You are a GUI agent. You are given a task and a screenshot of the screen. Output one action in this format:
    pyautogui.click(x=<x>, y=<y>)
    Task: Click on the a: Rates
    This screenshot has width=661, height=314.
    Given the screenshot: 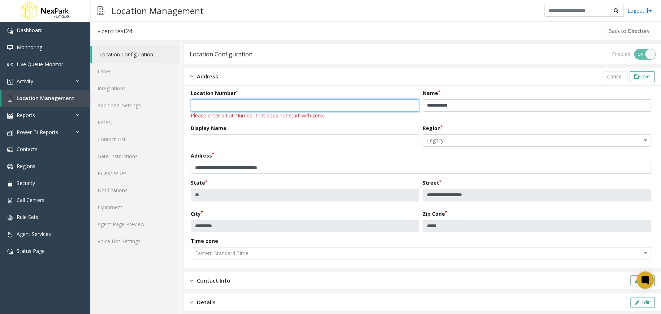 What is the action you would take?
    pyautogui.click(x=135, y=122)
    